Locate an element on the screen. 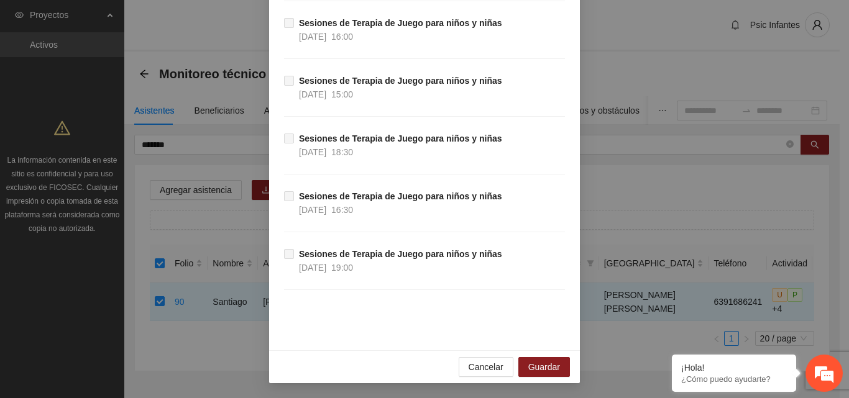  span: 15:00 is located at coordinates (342, 94).